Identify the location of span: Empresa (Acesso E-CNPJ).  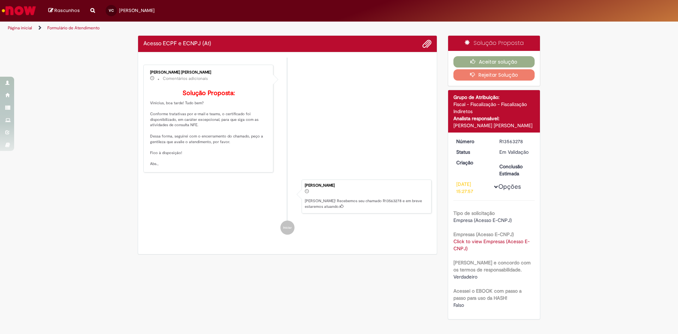
(482, 220).